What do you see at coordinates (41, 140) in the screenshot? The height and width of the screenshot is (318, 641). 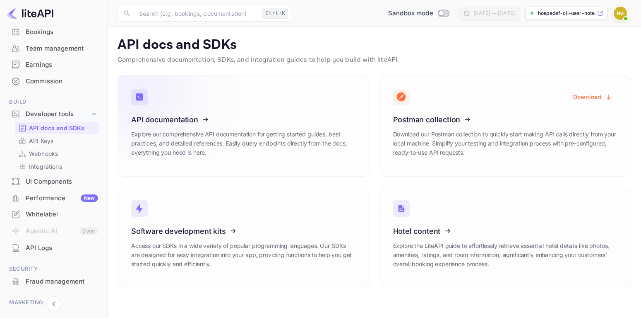 I see `p: API Keys` at bounding box center [41, 140].